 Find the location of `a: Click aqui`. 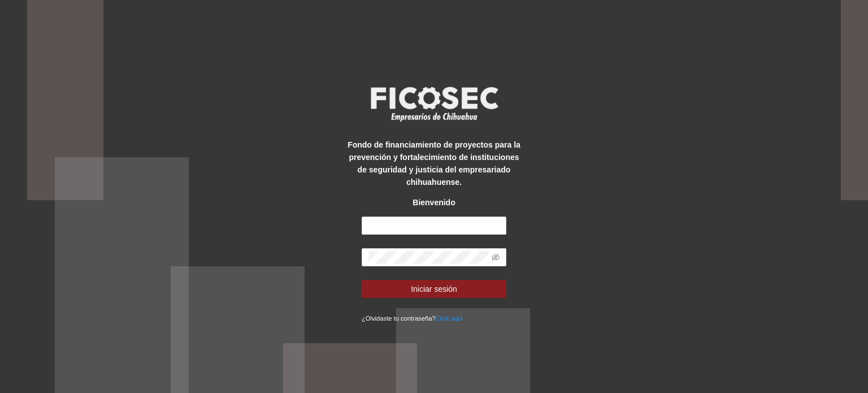

a: Click aqui is located at coordinates (449, 319).